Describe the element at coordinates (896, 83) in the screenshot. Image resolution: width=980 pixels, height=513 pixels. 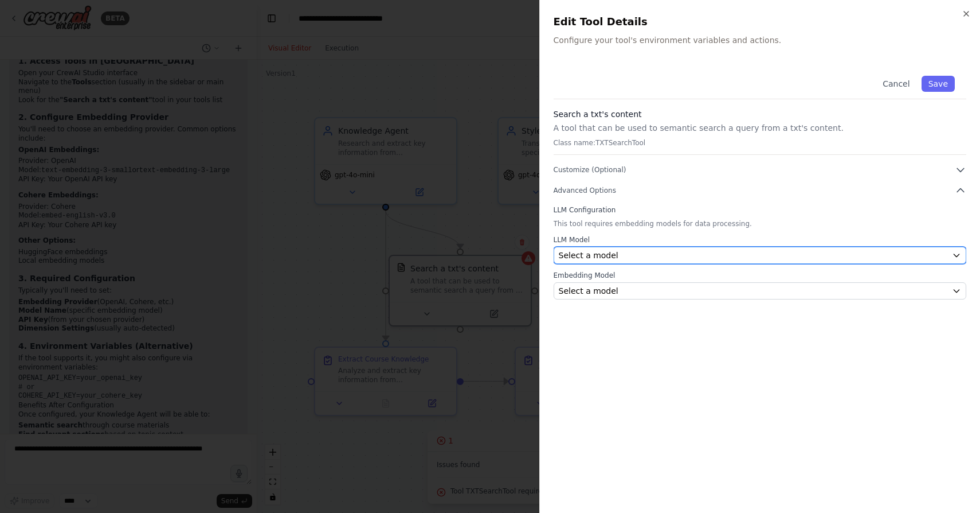
I see `button: Cancel` at that location.